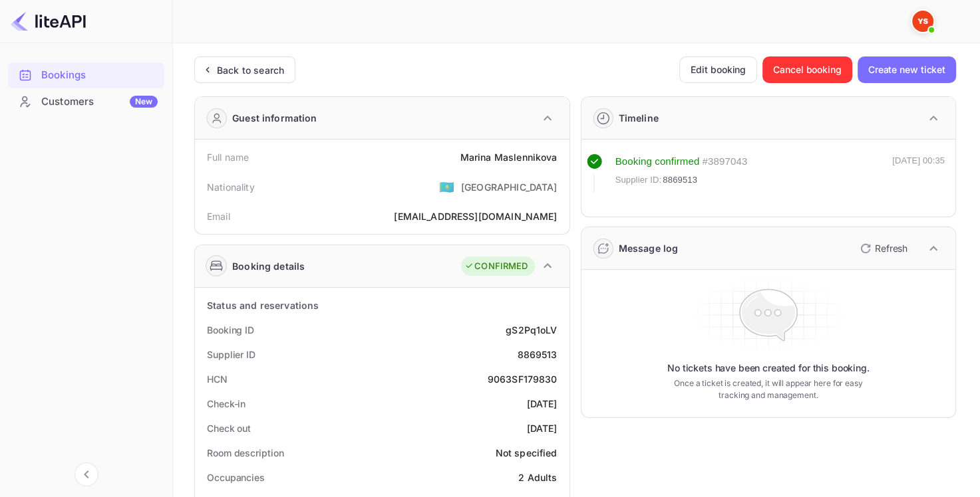  Describe the element at coordinates (446, 187) in the screenshot. I see `span: United States` at that location.